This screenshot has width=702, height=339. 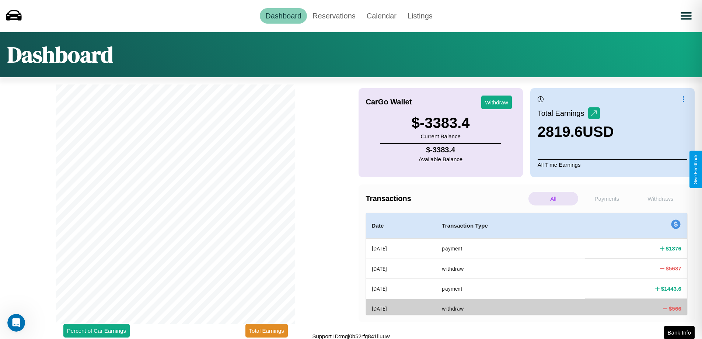 I want to click on p: All, so click(x=553, y=198).